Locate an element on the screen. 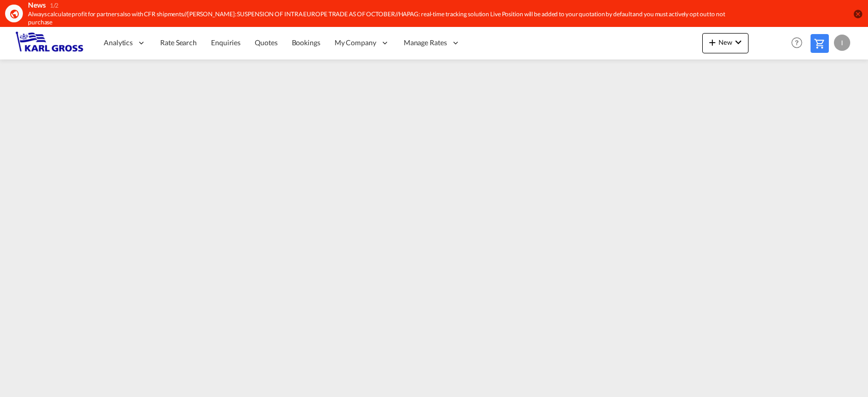 This screenshot has width=868, height=397. a: Quotes is located at coordinates (266, 43).